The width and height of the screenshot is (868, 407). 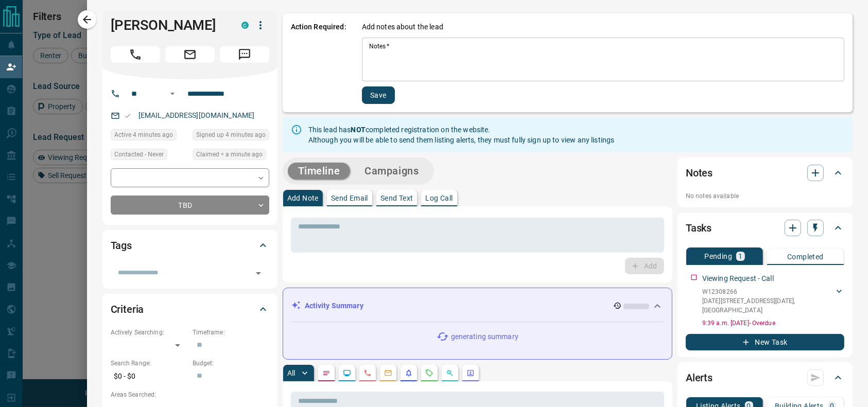 I want to click on p: Search Range:, so click(x=149, y=363).